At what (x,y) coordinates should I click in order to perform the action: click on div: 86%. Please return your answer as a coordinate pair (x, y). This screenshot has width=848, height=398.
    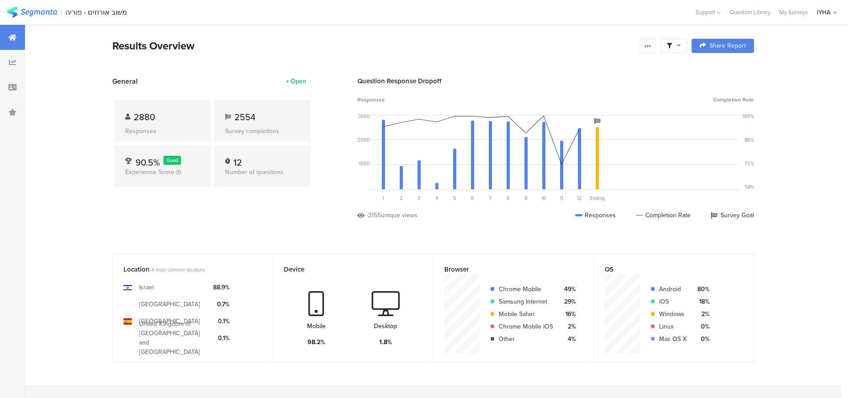
    Looking at the image, I should click on (749, 140).